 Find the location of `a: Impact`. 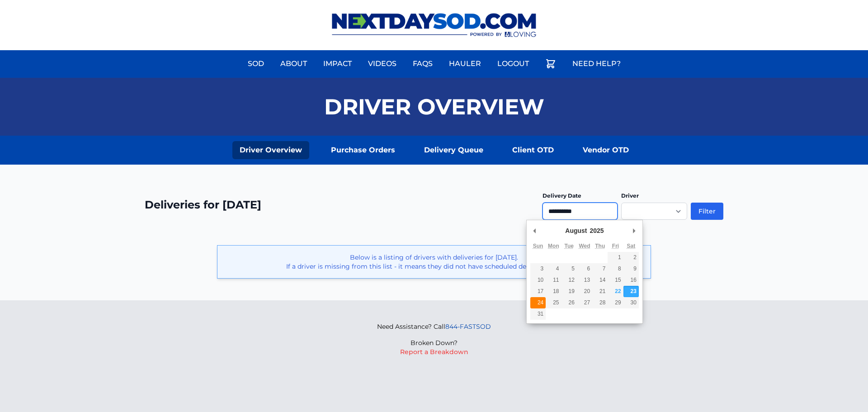

a: Impact is located at coordinates (337, 64).